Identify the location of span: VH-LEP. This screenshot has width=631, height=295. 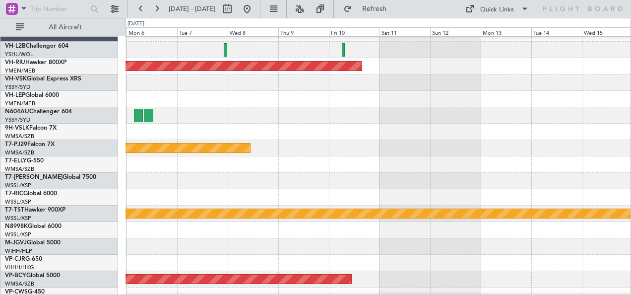
(15, 95).